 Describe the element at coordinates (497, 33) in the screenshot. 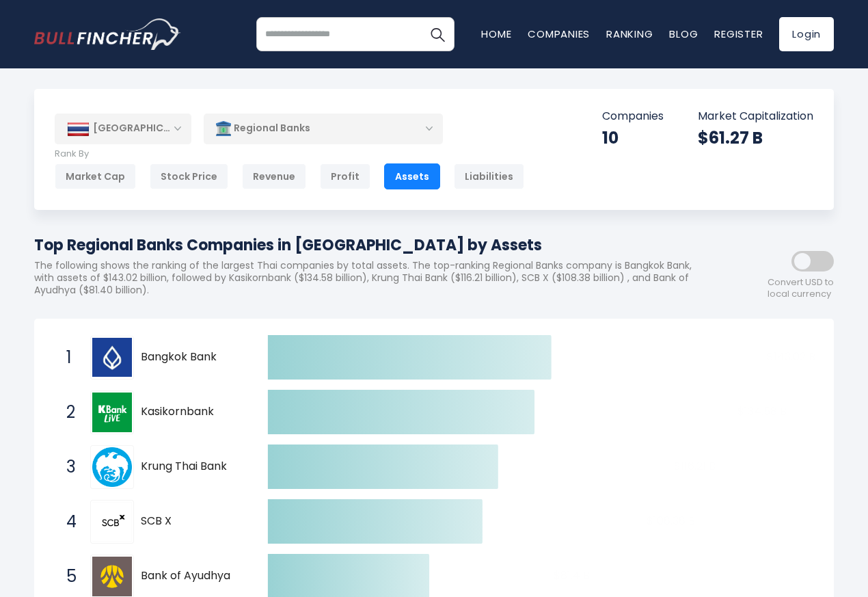

I see `a: Home` at that location.